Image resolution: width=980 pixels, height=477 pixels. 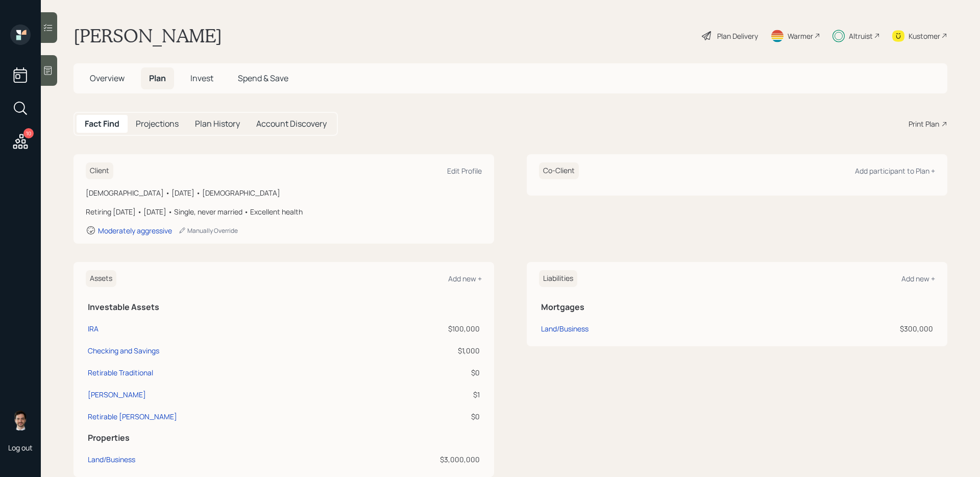 What do you see at coordinates (895, 171) in the screenshot?
I see `div: Add participant to Plan +` at bounding box center [895, 171].